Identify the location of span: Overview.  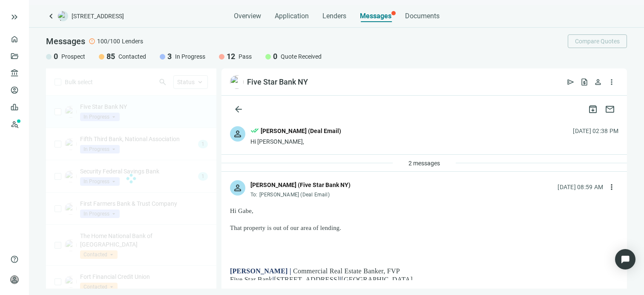
(247, 16).